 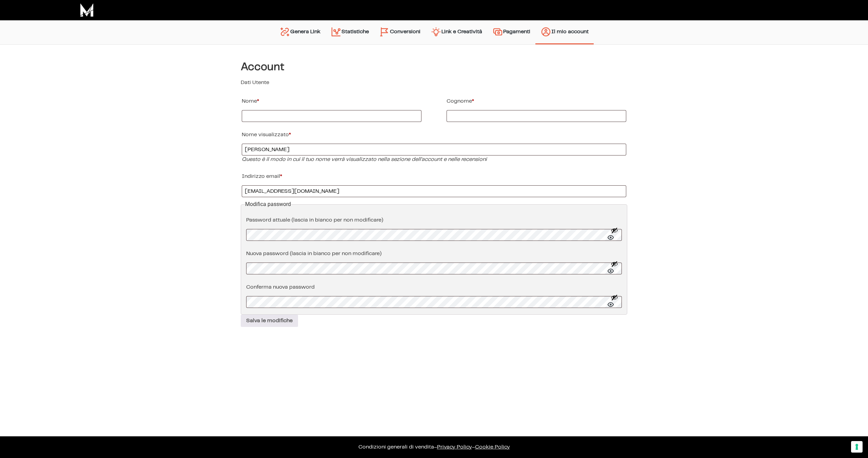 What do you see at coordinates (564, 32) in the screenshot?
I see `a: Il mio account` at bounding box center [564, 32].